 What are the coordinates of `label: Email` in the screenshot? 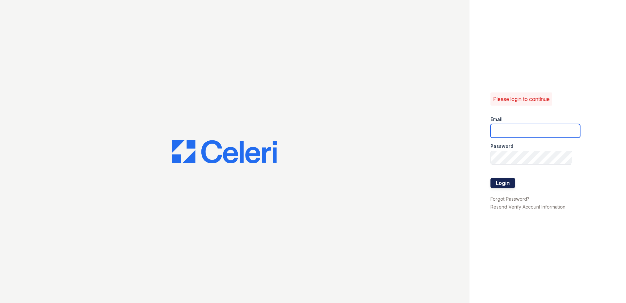 It's located at (497, 119).